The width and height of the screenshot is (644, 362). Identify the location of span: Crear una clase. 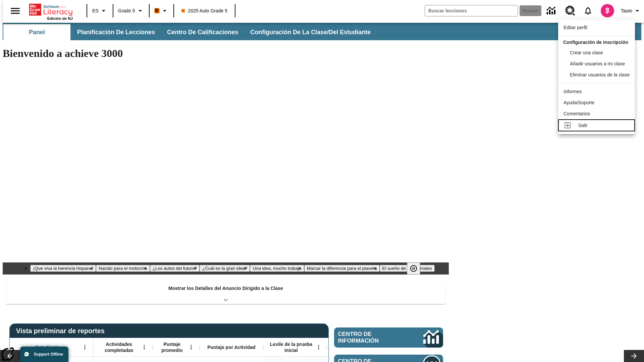
(586, 53).